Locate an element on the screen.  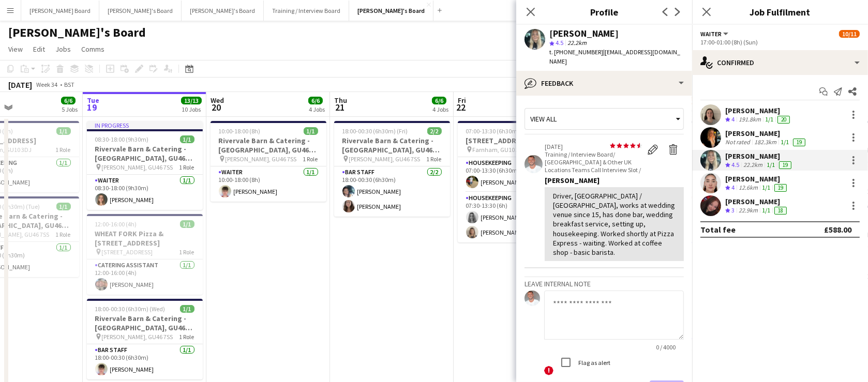
div: 5 Jobs is located at coordinates (69, 109).